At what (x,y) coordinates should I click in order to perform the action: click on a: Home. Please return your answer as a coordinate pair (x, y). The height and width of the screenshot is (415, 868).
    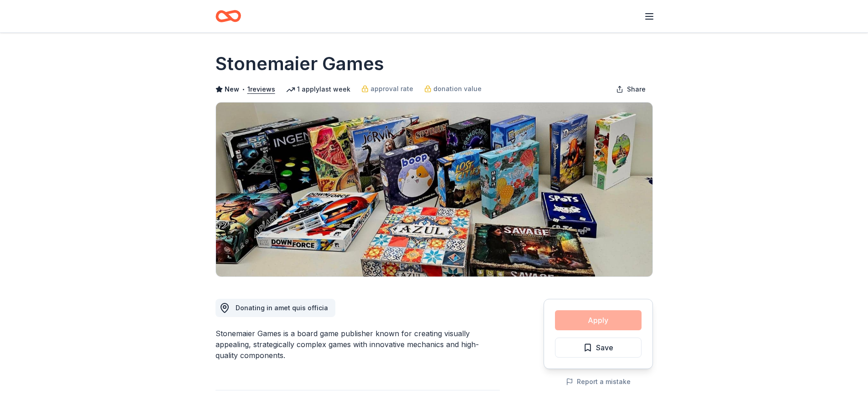
    Looking at the image, I should click on (229, 16).